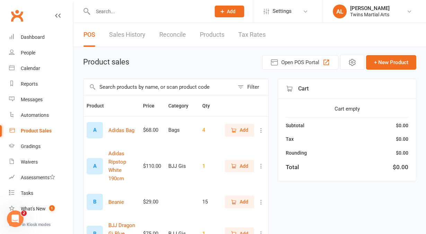 This screenshot has width=426, height=234. What do you see at coordinates (33, 37) in the screenshot?
I see `div: Dashboard` at bounding box center [33, 37].